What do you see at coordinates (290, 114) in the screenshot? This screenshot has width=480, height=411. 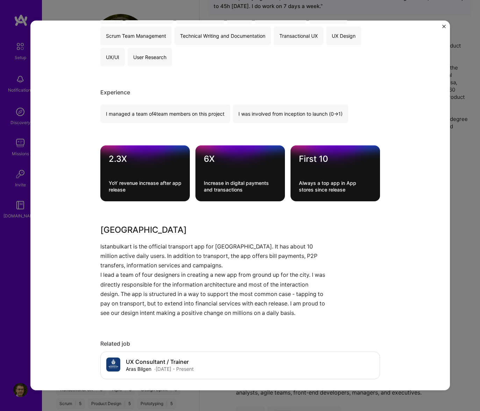 I see `div: I was involved from inception to launch (0 -> 1)` at bounding box center [290, 114].